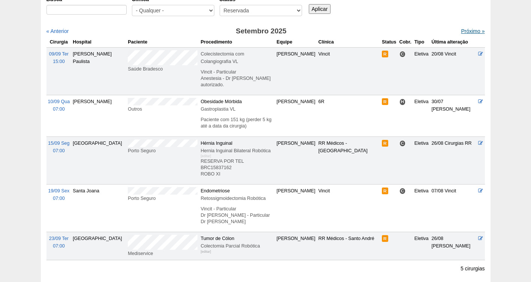 This screenshot has height=282, width=531. What do you see at coordinates (163, 253) in the screenshot?
I see `div: Mediservice` at bounding box center [163, 253].